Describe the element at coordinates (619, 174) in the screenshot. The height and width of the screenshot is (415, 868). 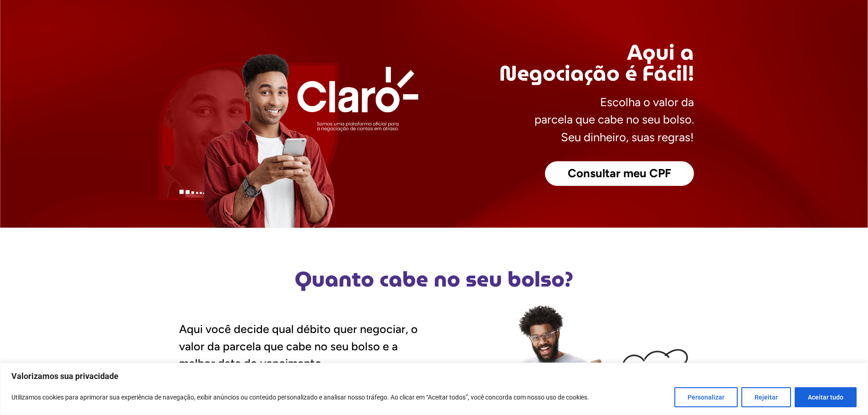
I see `span: Consultar meu CPF` at that location.